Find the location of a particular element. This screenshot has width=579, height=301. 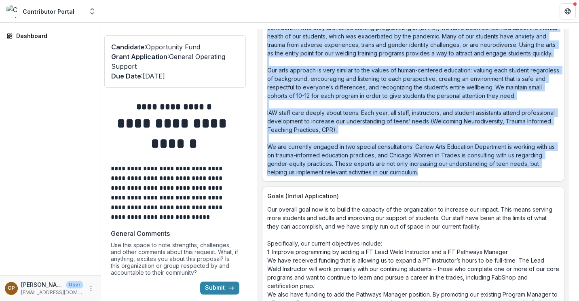

p: User is located at coordinates (74, 285).